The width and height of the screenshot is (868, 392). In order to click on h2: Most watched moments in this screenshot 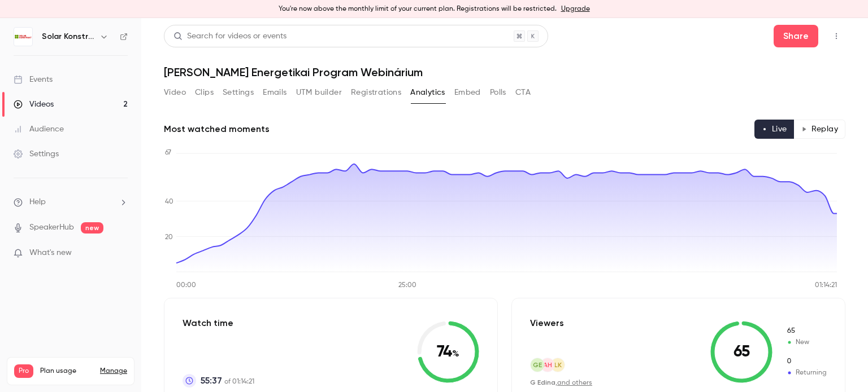, I will do `click(216, 129)`.